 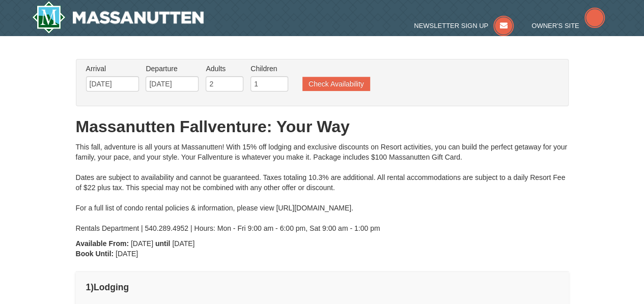 I want to click on span: Newsletter Sign Up, so click(x=451, y=26).